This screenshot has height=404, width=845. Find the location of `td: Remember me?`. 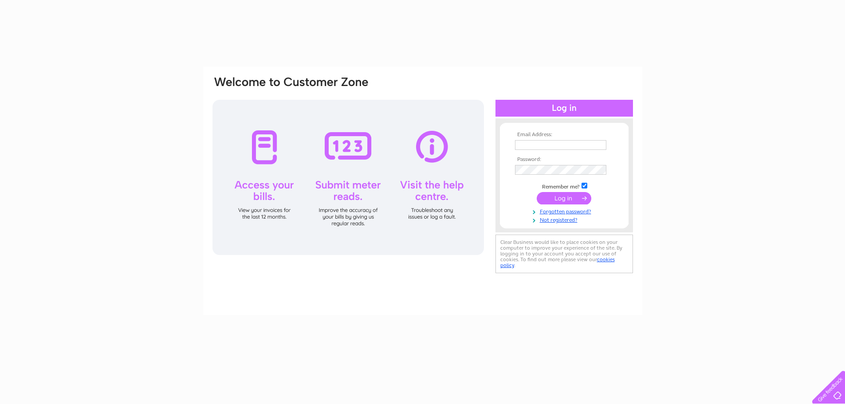

td: Remember me? is located at coordinates (564, 186).